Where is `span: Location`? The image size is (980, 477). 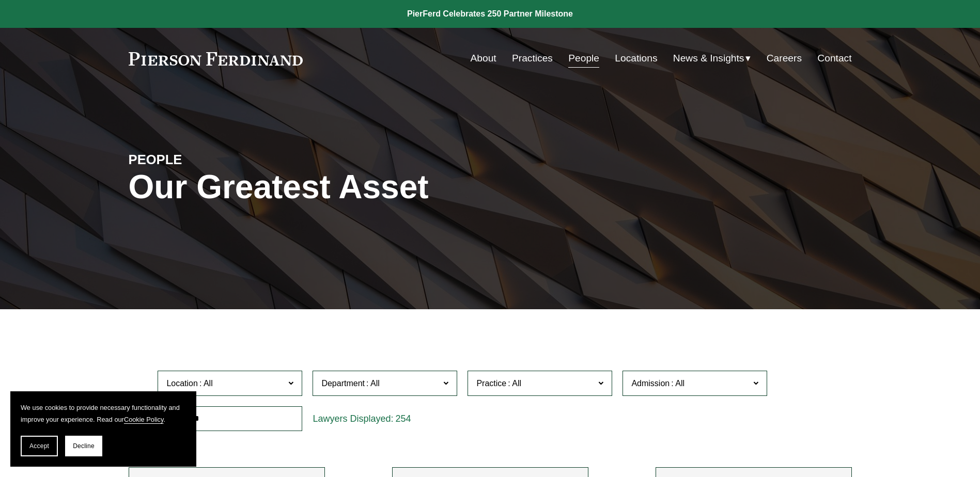
span: Location is located at coordinates (182, 383).